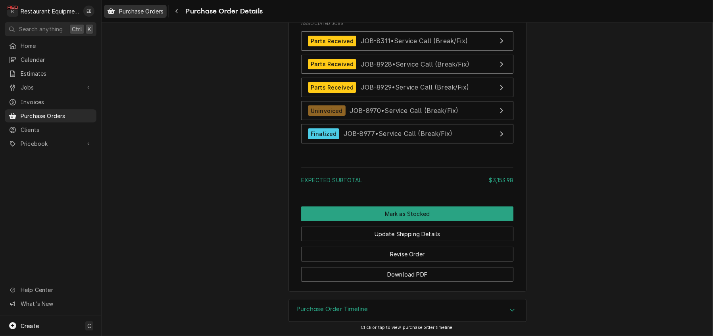  Describe the element at coordinates (30, 326) in the screenshot. I see `span: Create` at that location.